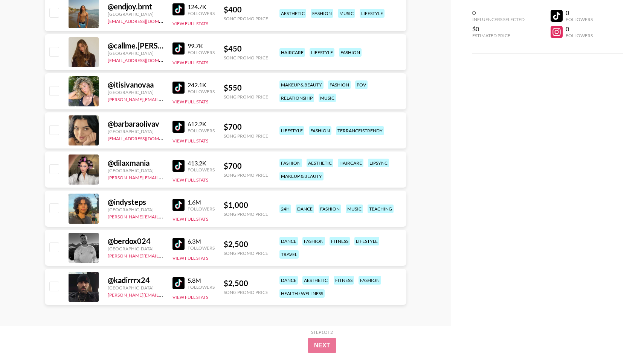 The width and height of the screenshot is (644, 356). Describe the element at coordinates (201, 202) in the screenshot. I see `div: 1.6M` at that location.